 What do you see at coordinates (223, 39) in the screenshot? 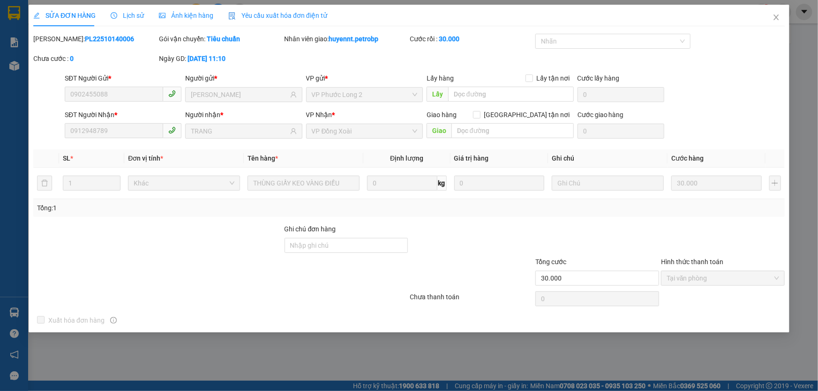
I see `b: Tiêu chuẩn` at bounding box center [223, 39].